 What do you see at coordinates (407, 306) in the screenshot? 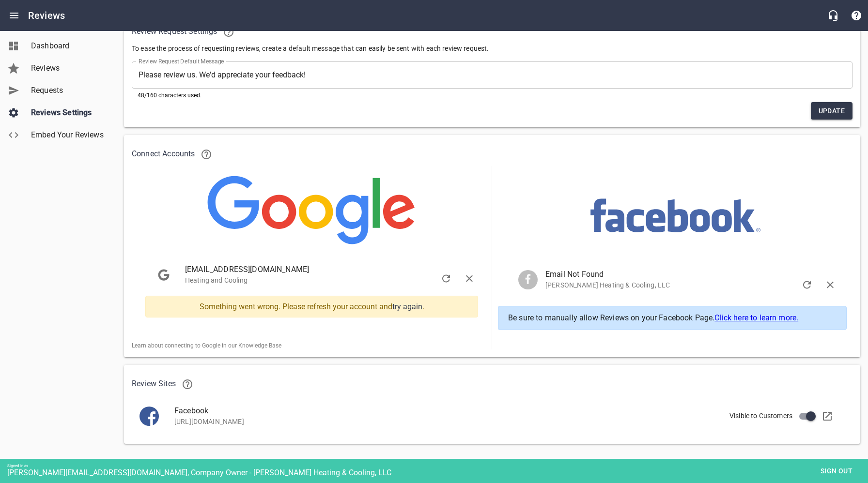
I see `a: try again` at bounding box center [407, 306].